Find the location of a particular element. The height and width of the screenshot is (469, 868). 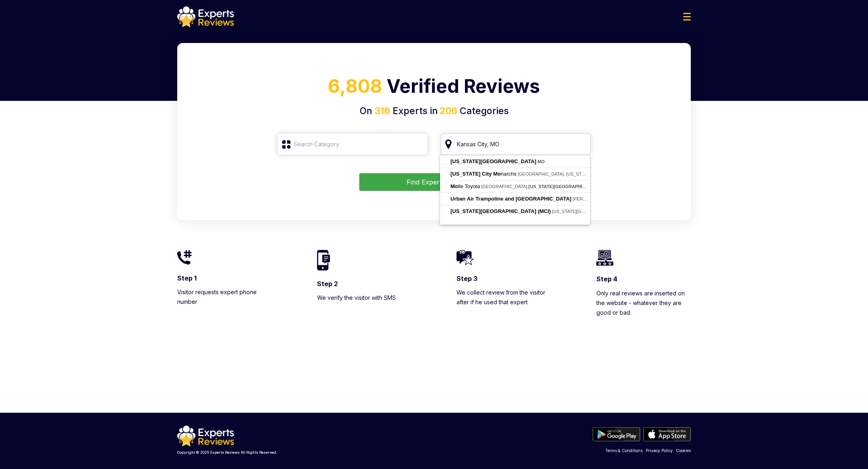

p: Visitor requests expert phone number is located at coordinates (225, 297).